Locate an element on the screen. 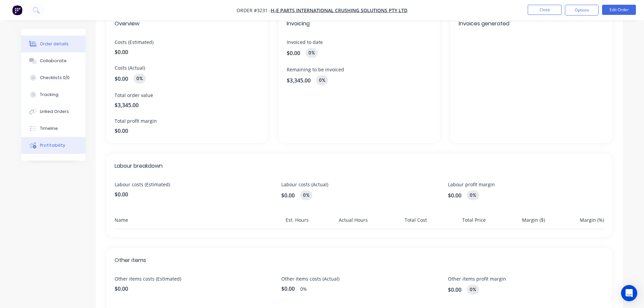 This screenshot has height=308, width=644. a: H-E PARTS INTERNATIONAL CRUSHING SOLUTIONS PTY LTD is located at coordinates (339, 10).